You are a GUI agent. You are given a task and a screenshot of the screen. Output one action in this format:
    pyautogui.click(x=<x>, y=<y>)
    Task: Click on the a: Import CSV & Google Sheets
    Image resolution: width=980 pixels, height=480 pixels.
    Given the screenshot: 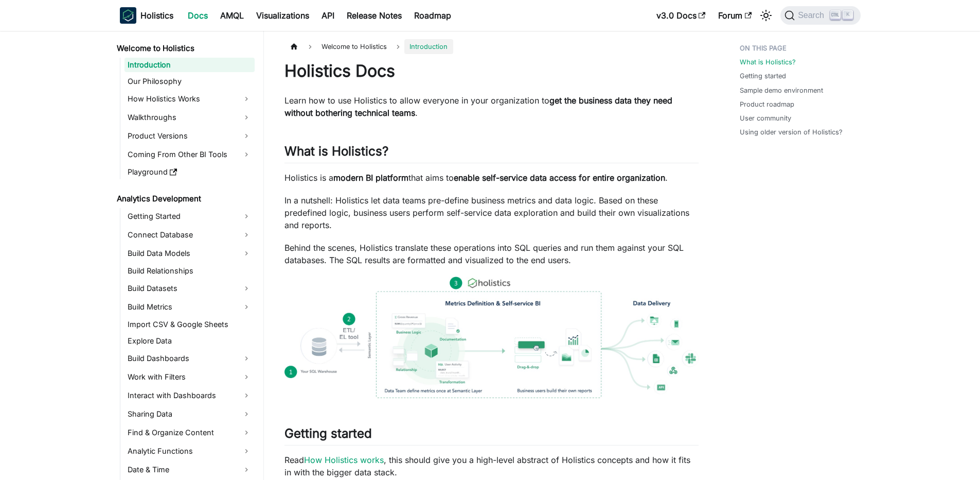 What is the action you would take?
    pyautogui.click(x=189, y=325)
    